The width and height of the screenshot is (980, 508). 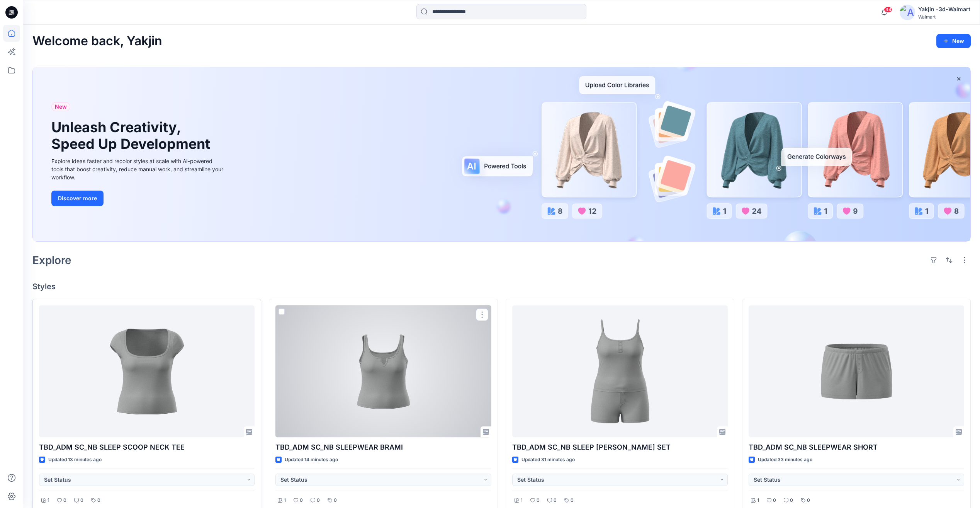 What do you see at coordinates (75, 459) in the screenshot?
I see `p: Updated 13 minutes ago` at bounding box center [75, 459].